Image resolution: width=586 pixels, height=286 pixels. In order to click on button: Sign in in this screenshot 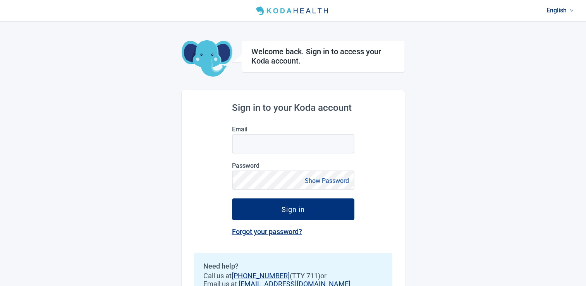, I will do `click(293, 209)`.